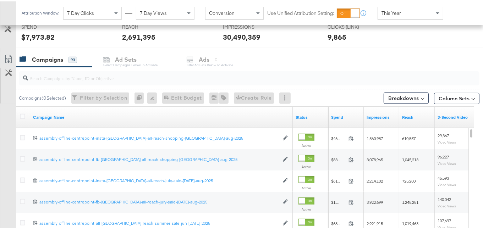 The image size is (483, 229). What do you see at coordinates (443, 134) in the screenshot?
I see `span: 29,367` at bounding box center [443, 134].